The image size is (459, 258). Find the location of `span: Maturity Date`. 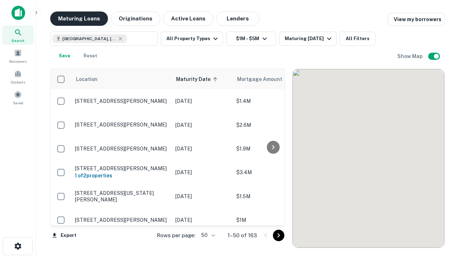

span: Maturity Date is located at coordinates (198, 79).